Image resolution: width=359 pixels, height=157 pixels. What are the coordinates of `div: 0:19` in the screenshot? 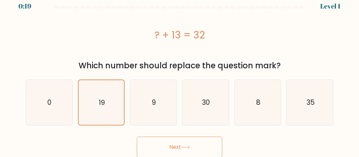 It's located at (25, 6).